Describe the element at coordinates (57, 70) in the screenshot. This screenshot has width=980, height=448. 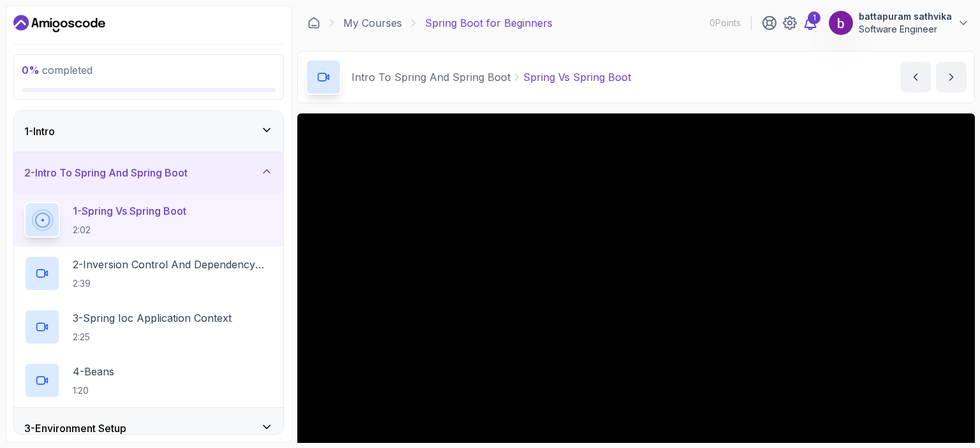
I see `span: completed` at that location.